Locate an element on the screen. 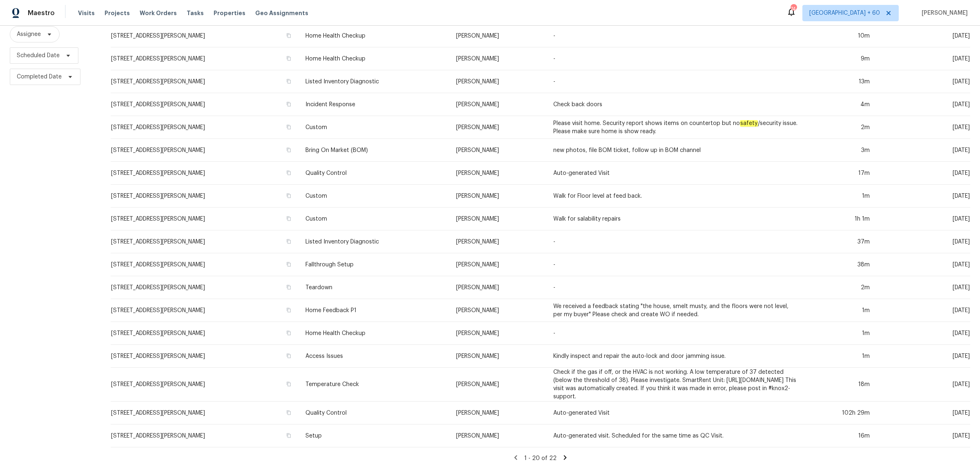 Image resolution: width=980 pixels, height=469 pixels. td: Setup is located at coordinates (374, 436).